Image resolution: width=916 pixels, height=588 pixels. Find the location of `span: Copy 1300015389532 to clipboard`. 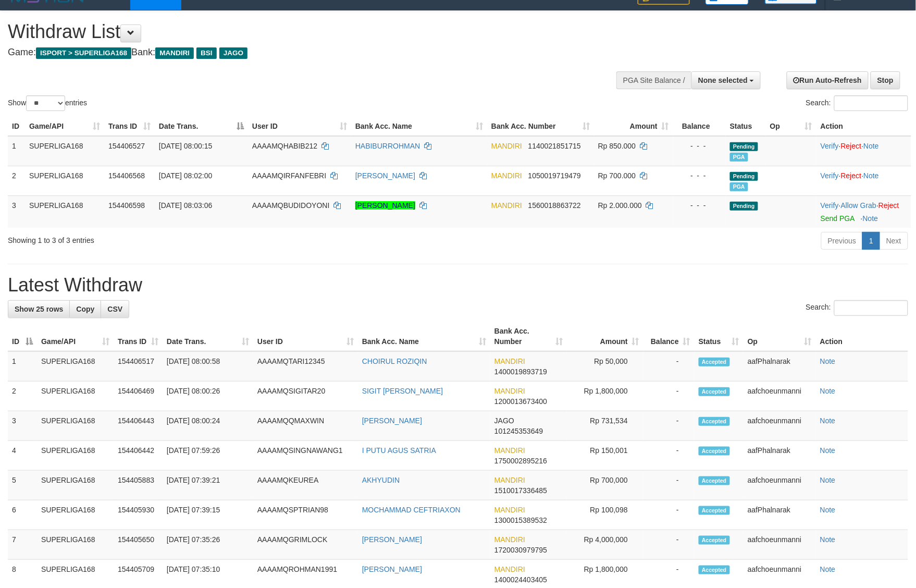

span: Copy 1300015389532 to clipboard is located at coordinates (520, 521).